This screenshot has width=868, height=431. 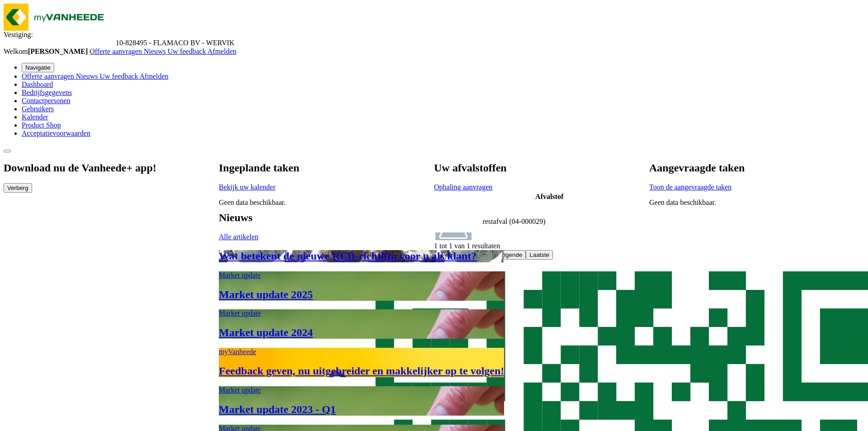 What do you see at coordinates (238, 352) in the screenshot?
I see `span: myVanheede` at bounding box center [238, 352].